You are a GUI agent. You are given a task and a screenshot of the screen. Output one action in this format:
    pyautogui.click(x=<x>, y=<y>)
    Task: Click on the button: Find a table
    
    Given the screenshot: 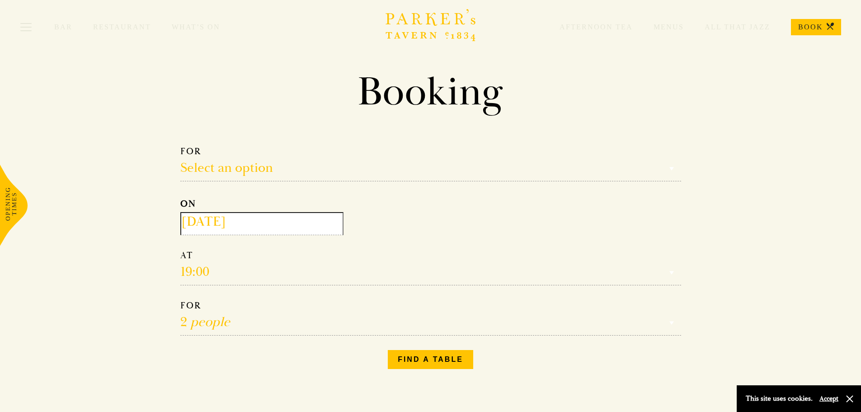 What is the action you would take?
    pyautogui.click(x=430, y=359)
    